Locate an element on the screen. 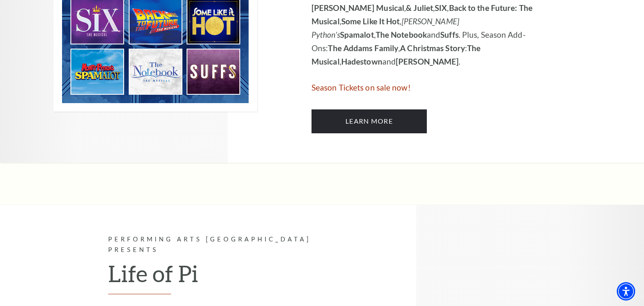 The width and height of the screenshot is (644, 306). strong: The Addams Family is located at coordinates (363, 48).